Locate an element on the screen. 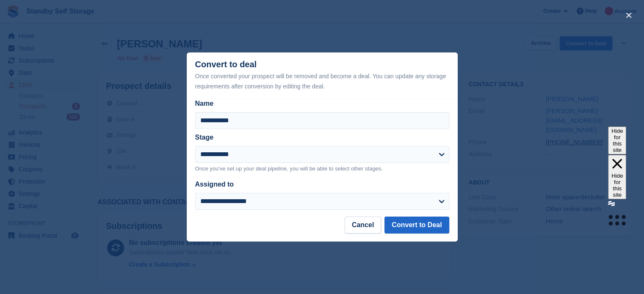 Image resolution: width=644 pixels, height=294 pixels. label: Assigned to is located at coordinates (215, 184).